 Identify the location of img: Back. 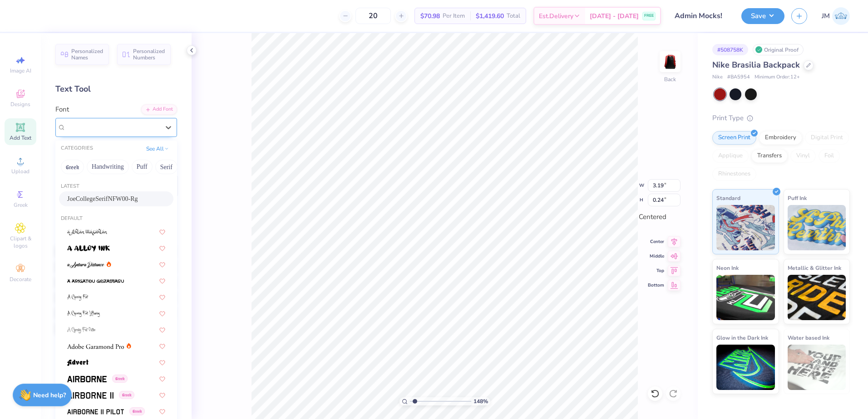
(670, 62).